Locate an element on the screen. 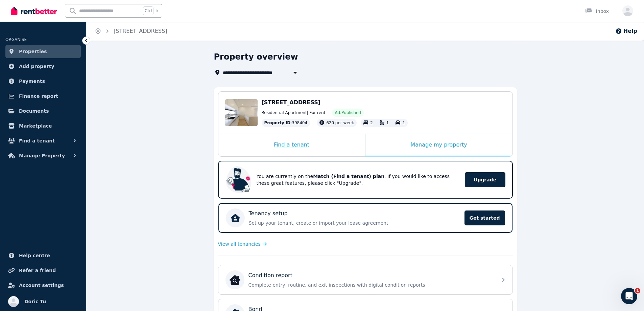  p: Condition report is located at coordinates (271, 275).